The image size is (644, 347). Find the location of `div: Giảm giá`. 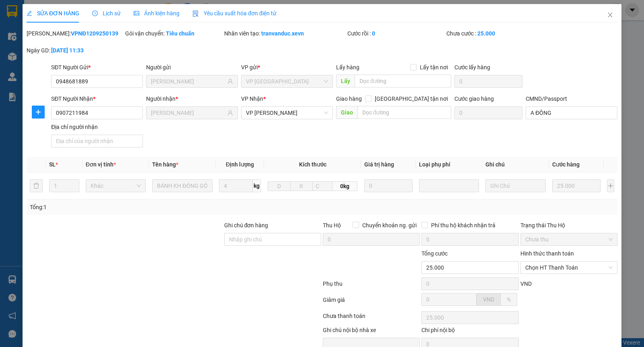

div: Giảm giá is located at coordinates (371, 302).